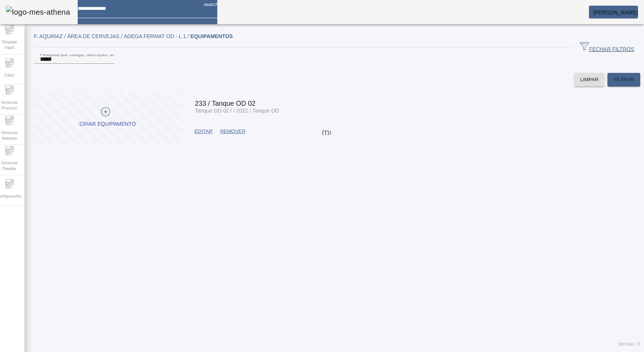  Describe the element at coordinates (225, 103) in the screenshot. I see `span: 233 / Tanque OD 02` at that location.